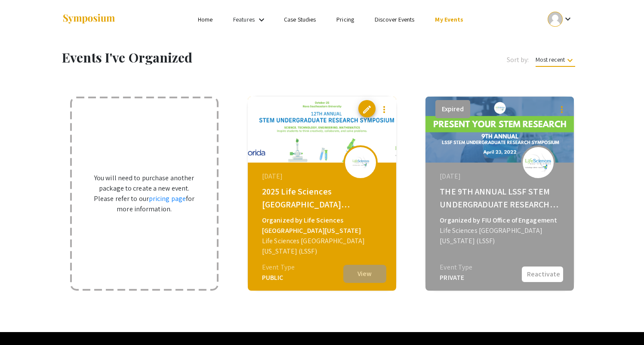 The height and width of the screenshot is (345, 644). Describe the element at coordinates (395, 20) in the screenshot. I see `a: Discover Events` at that location.